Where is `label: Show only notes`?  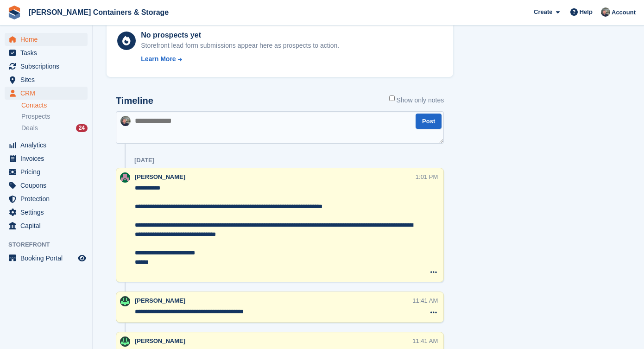 label: Show only notes is located at coordinates (417, 100).